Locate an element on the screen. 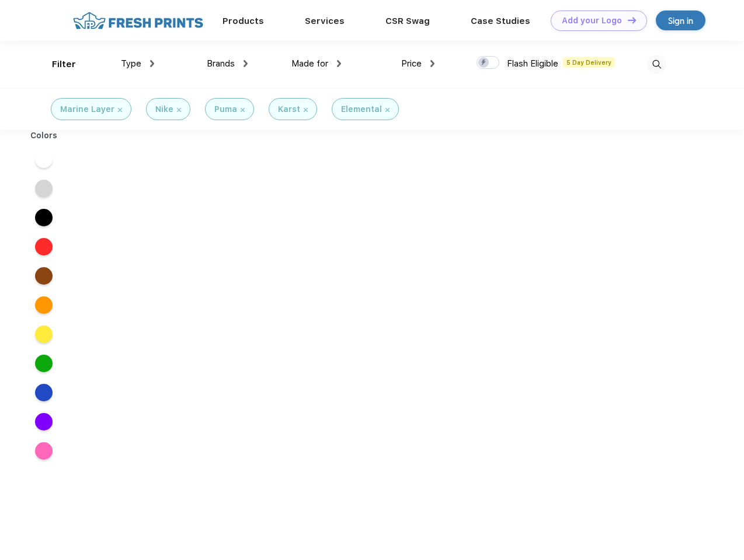 This screenshot has height=560, width=744. img: desktop_search.svg is located at coordinates (656, 64).